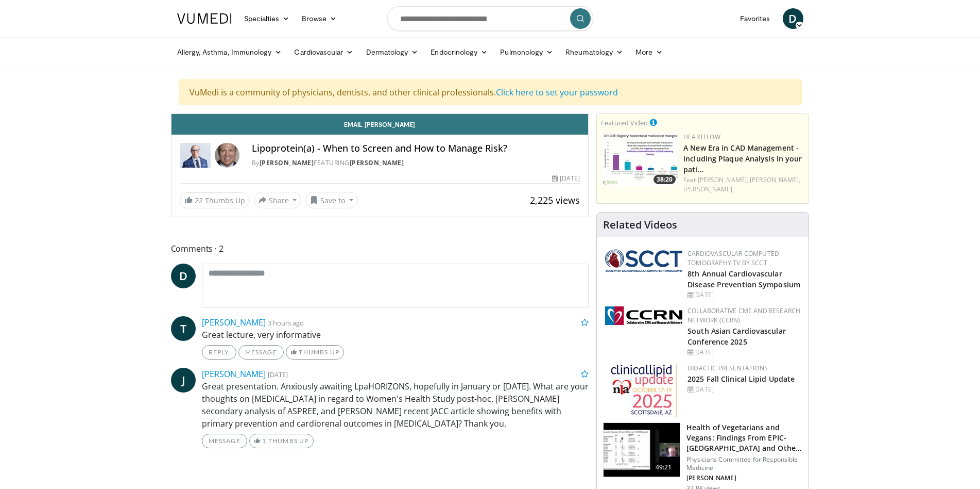 The width and height of the screenshot is (980, 489). Describe the element at coordinates (742, 158) in the screenshot. I see `a: A New Era in CAD Management - including Plaque Analysis in your pati…` at that location.